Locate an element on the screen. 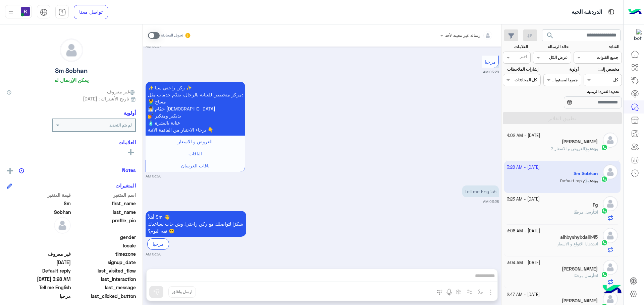 The image size is (644, 305). span: بوت is located at coordinates (594, 148).